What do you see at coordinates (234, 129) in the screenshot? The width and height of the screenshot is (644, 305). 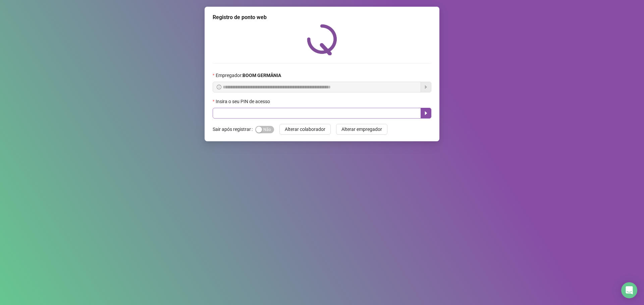 I see `label: Sair após registrar` at bounding box center [234, 129].